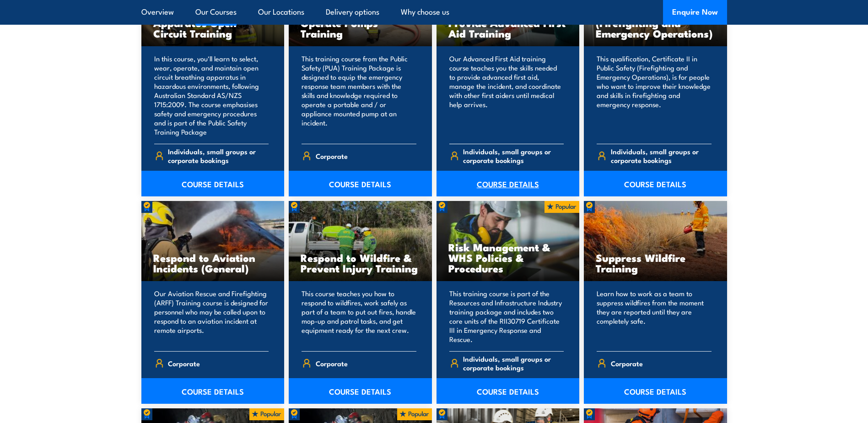 This screenshot has height=423, width=868. I want to click on p: In this course, you'll learn to select, wear, operate, and maintain open circuit breathing appara..., so click(211, 95).